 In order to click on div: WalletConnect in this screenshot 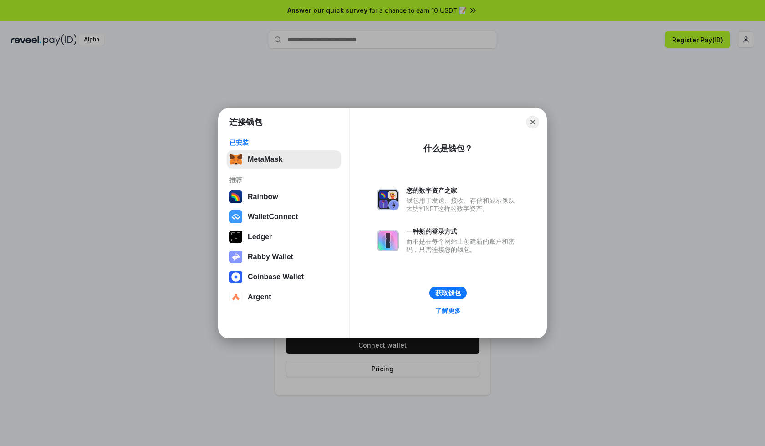, I will do `click(273, 217)`.